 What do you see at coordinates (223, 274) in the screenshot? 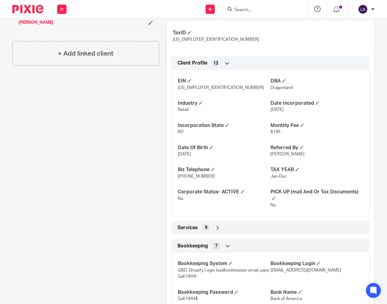
I see `span: QBD, Shopify Login leadbookkeeper email, pass Gafi1944!` at bounding box center [223, 274].